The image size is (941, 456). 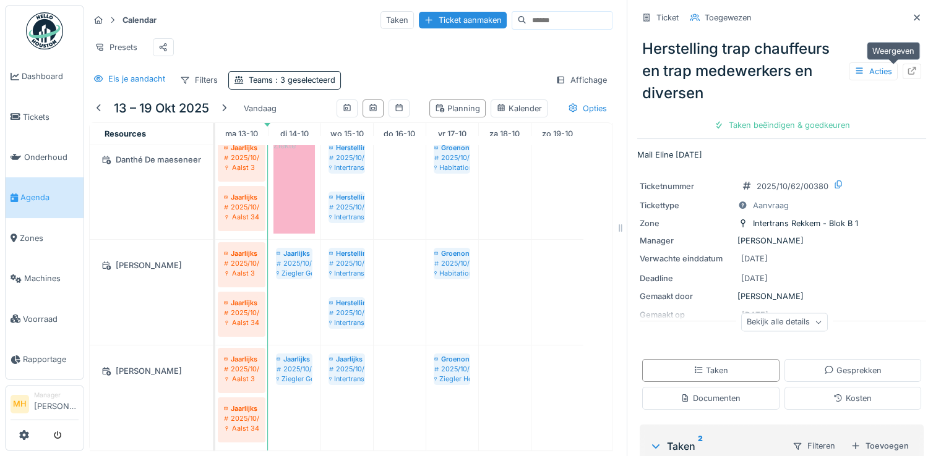 What do you see at coordinates (781, 71) in the screenshot?
I see `div: Herstelling trap chauffeurs en trap medewerkers en diversen` at bounding box center [781, 71].